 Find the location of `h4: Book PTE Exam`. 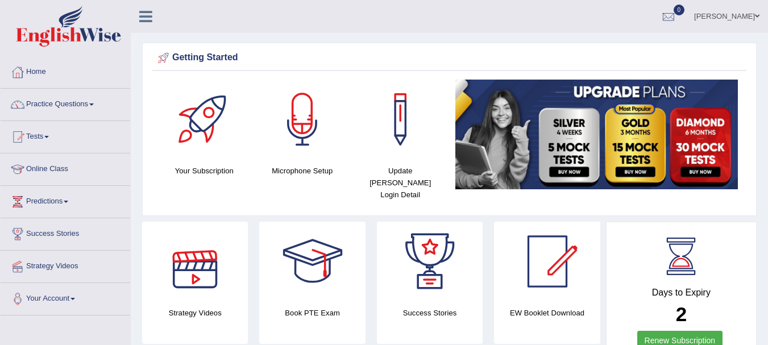

h4: Book PTE Exam is located at coordinates (312, 313).